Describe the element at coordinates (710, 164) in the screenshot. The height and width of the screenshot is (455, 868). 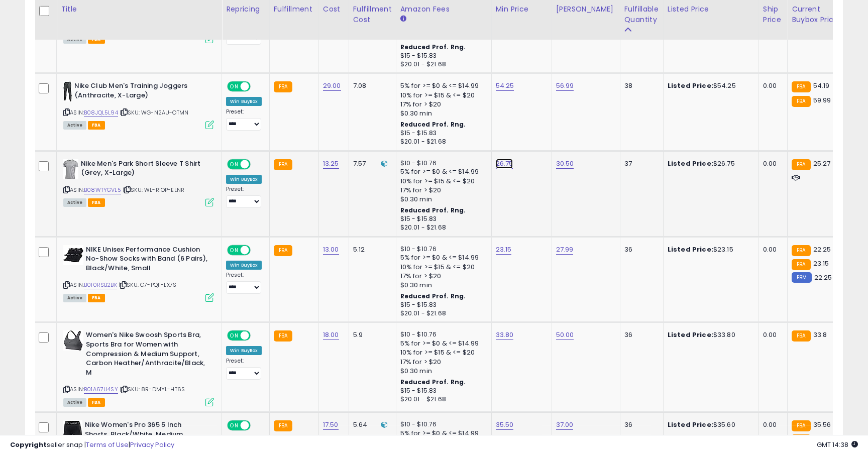
I see `div: $26.75` at that location.